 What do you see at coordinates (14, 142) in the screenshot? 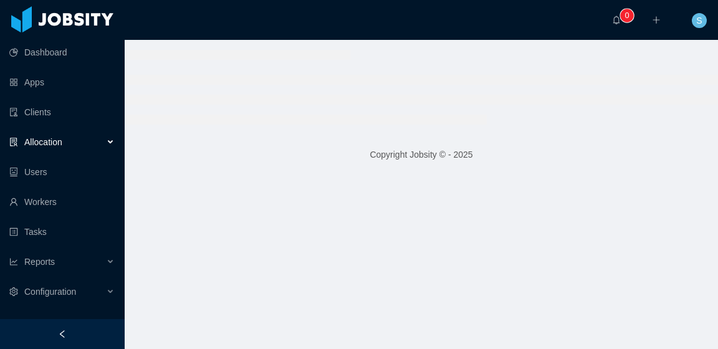
I see `i: icon: solution` at bounding box center [14, 142].